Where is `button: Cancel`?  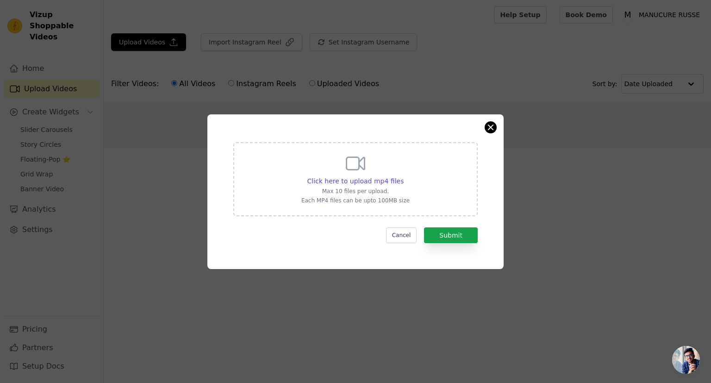
button: Cancel is located at coordinates (401, 235).